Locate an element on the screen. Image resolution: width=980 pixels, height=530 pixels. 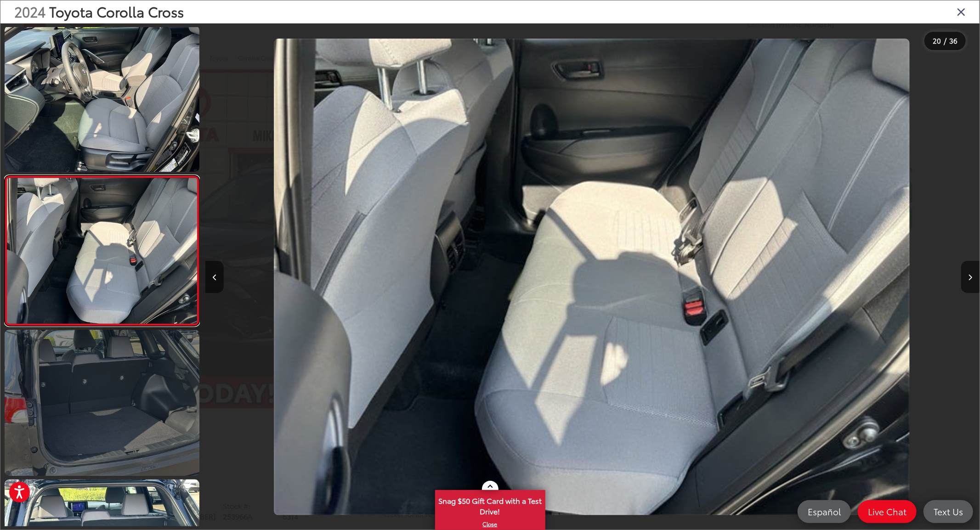
span: 2024 is located at coordinates (30, 11).